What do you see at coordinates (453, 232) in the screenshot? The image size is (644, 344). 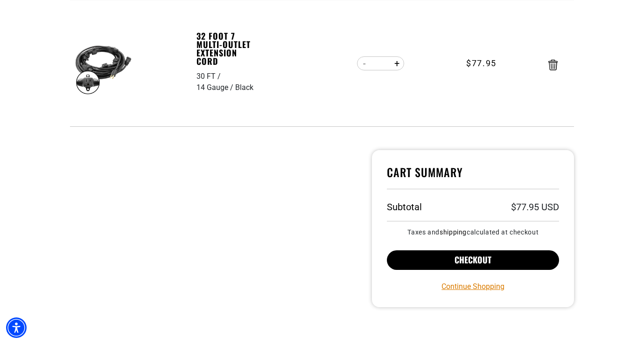 I see `a: shipping` at bounding box center [453, 232].